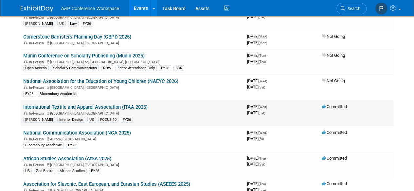  I want to click on a: Munin Conference on Scholarly Publishing (Munin 2025), so click(84, 56).